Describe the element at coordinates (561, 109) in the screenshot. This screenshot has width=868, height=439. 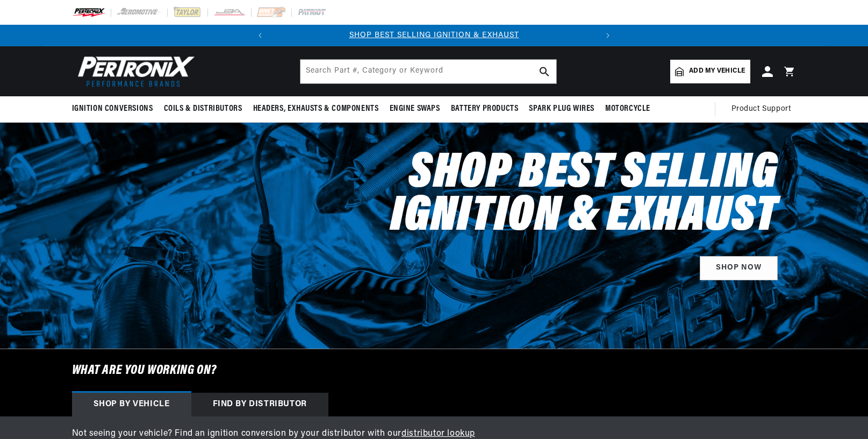
I see `summary: Spark Plug Wires` at that location.